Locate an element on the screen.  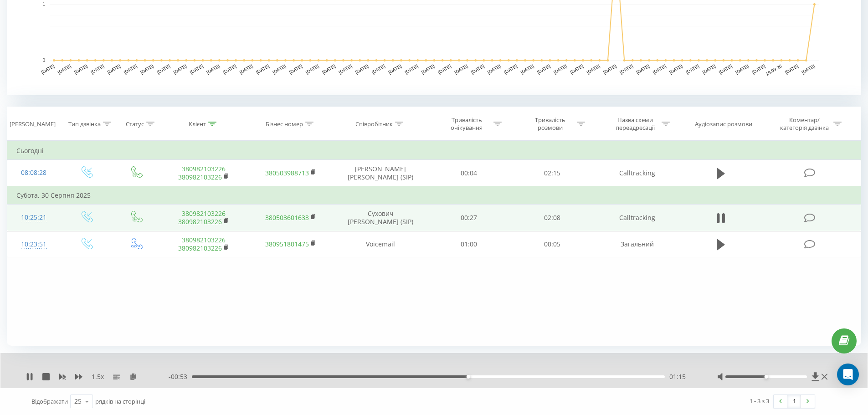
text: 1 is located at coordinates (44, 4).